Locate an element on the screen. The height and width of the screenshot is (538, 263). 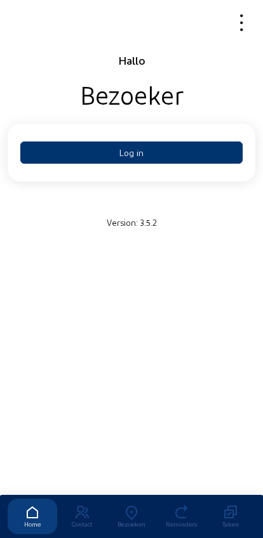
div: Bezoeker is located at coordinates (131, 94).